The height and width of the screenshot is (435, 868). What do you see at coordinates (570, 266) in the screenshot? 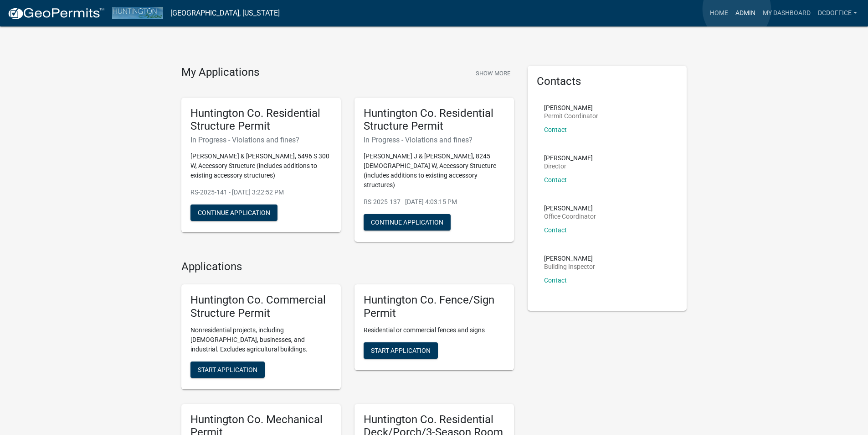
I see `p: Building Inspector` at bounding box center [570, 266].